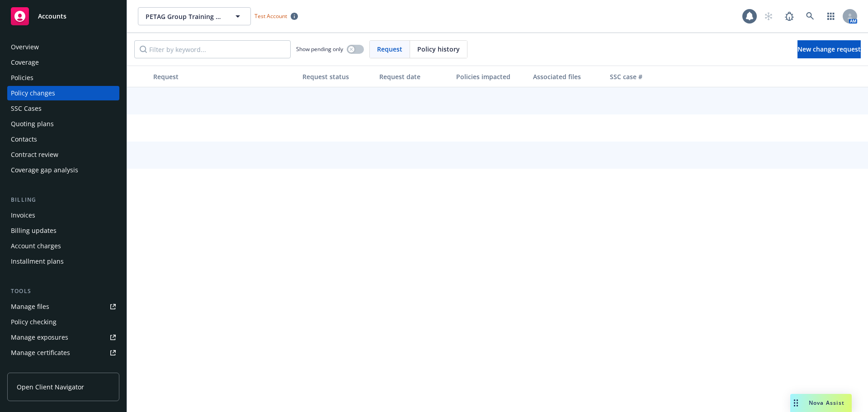 The image size is (868, 412). Describe the element at coordinates (63, 322) in the screenshot. I see `a: Policy checking` at that location.